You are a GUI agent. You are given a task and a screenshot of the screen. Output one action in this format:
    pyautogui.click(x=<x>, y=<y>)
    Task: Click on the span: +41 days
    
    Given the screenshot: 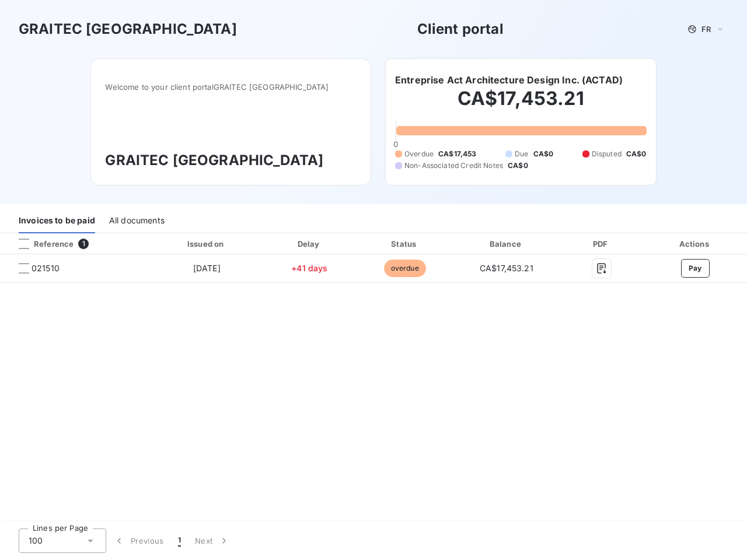 What is the action you would take?
    pyautogui.click(x=309, y=268)
    